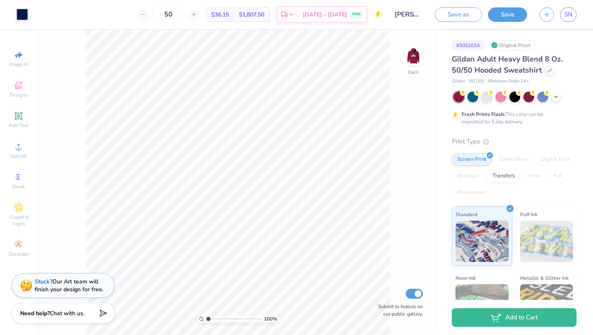  Describe the element at coordinates (271, 318) in the screenshot. I see `span: 100 %` at that location.